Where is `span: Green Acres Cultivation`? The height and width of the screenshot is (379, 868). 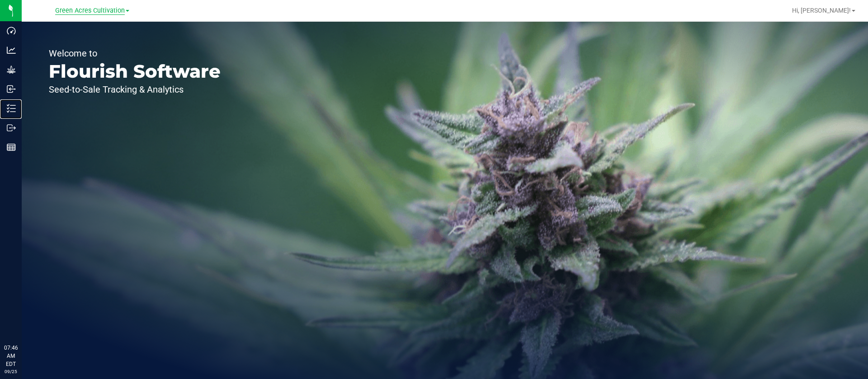 span: Green Acres Cultivation is located at coordinates (90, 11).